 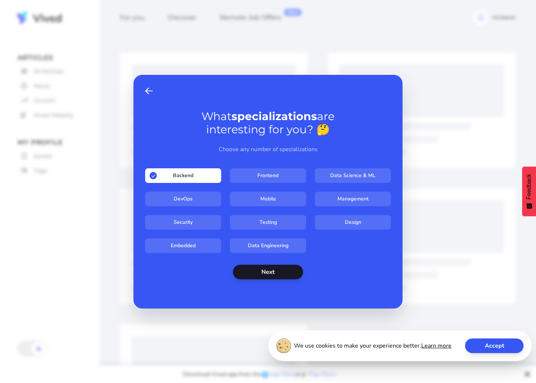 What do you see at coordinates (183, 223) in the screenshot?
I see `input: Security` at bounding box center [183, 223].